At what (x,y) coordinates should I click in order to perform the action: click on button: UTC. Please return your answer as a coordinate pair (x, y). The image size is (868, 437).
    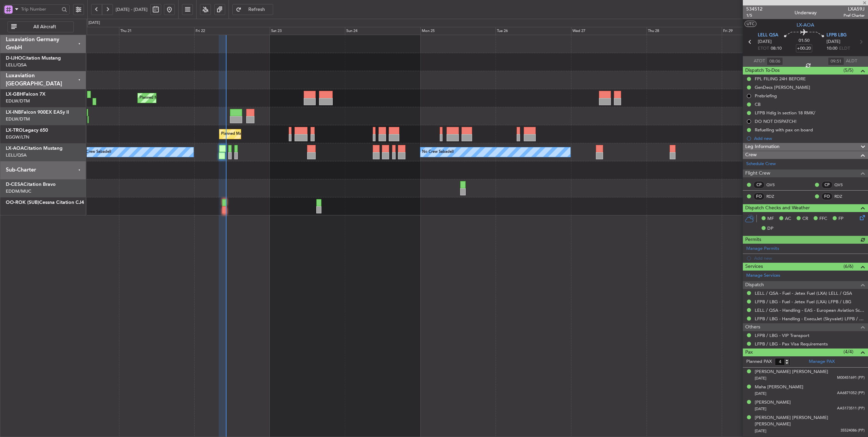
    Looking at the image, I should click on (750, 24).